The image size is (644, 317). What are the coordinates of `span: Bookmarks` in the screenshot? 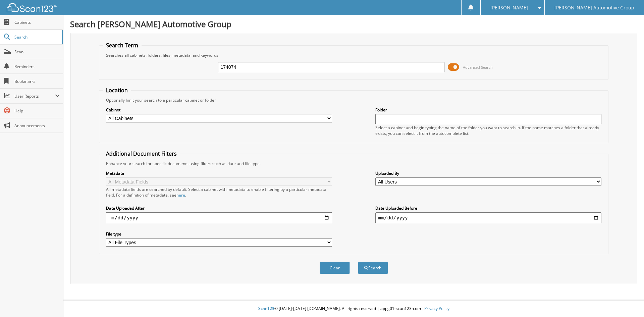 It's located at (37, 81).